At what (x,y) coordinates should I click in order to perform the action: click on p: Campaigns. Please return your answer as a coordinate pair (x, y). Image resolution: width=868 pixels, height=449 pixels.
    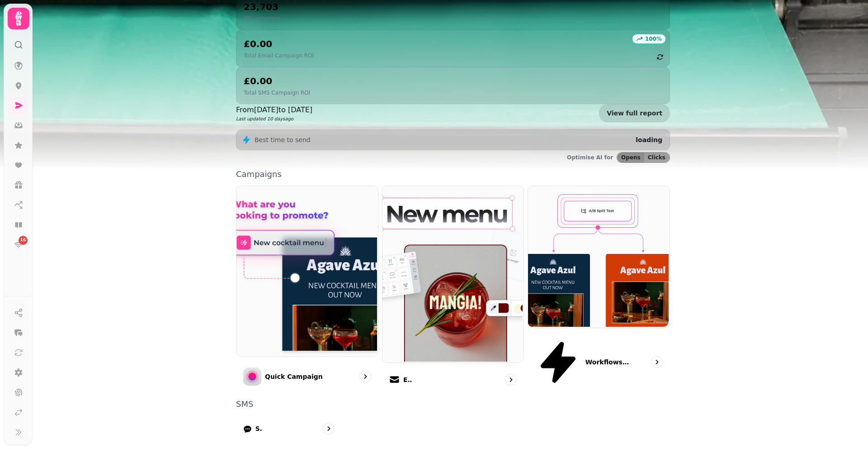
    Looking at the image, I should click on (453, 174).